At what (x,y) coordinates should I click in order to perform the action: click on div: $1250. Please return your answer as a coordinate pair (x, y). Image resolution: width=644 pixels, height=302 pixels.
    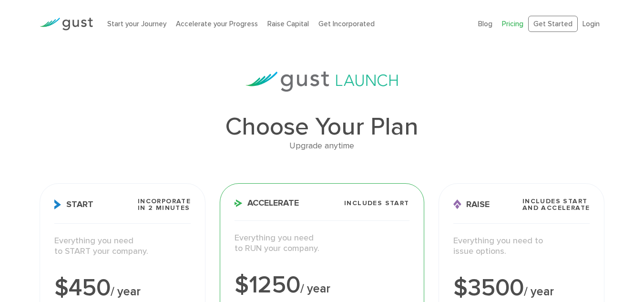
    Looking at the image, I should click on (322, 285).